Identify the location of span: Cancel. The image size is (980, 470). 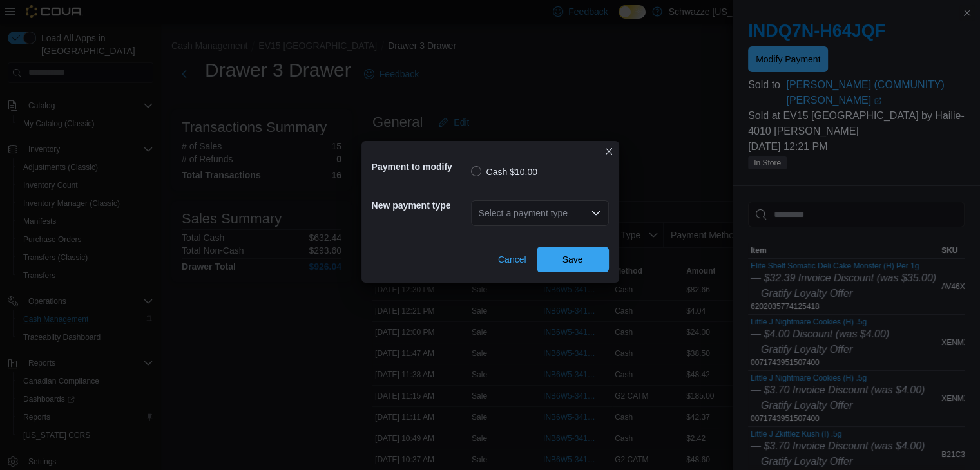
(512, 260).